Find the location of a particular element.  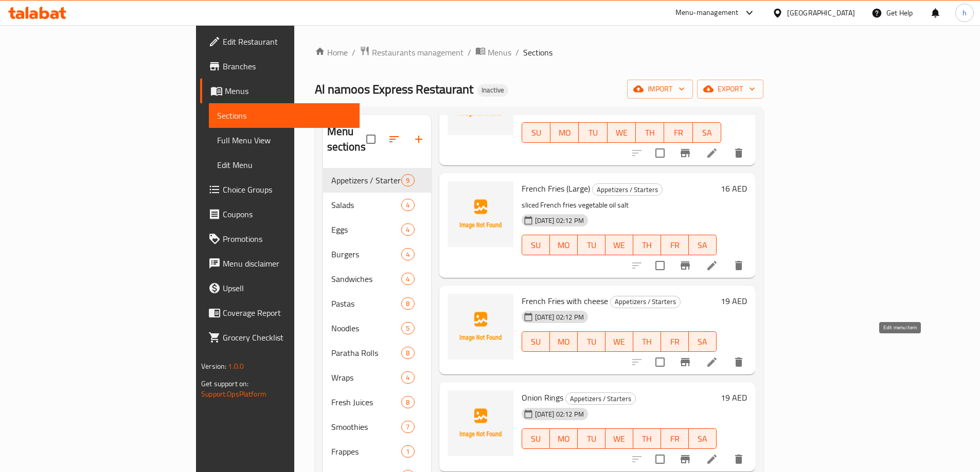

span: Version: is located at coordinates (213, 367).